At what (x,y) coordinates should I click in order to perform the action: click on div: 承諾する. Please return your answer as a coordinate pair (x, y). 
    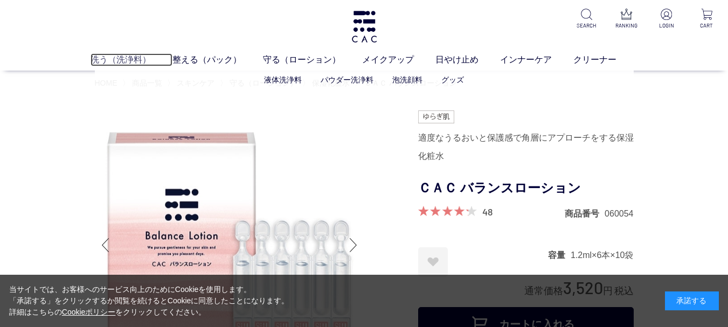
    Looking at the image, I should click on (692, 301).